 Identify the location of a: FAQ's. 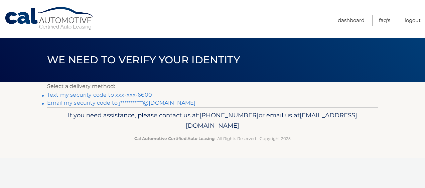
(385, 20).